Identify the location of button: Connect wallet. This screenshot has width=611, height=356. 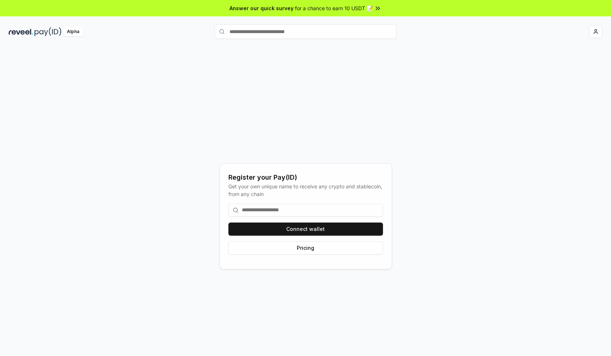
(305, 229).